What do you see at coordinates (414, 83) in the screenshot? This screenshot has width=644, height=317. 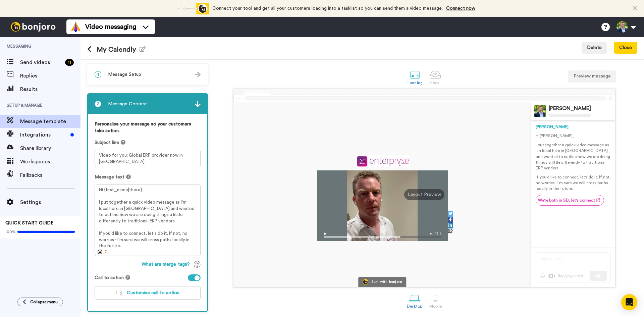 I see `div: Landing` at bounding box center [414, 83].